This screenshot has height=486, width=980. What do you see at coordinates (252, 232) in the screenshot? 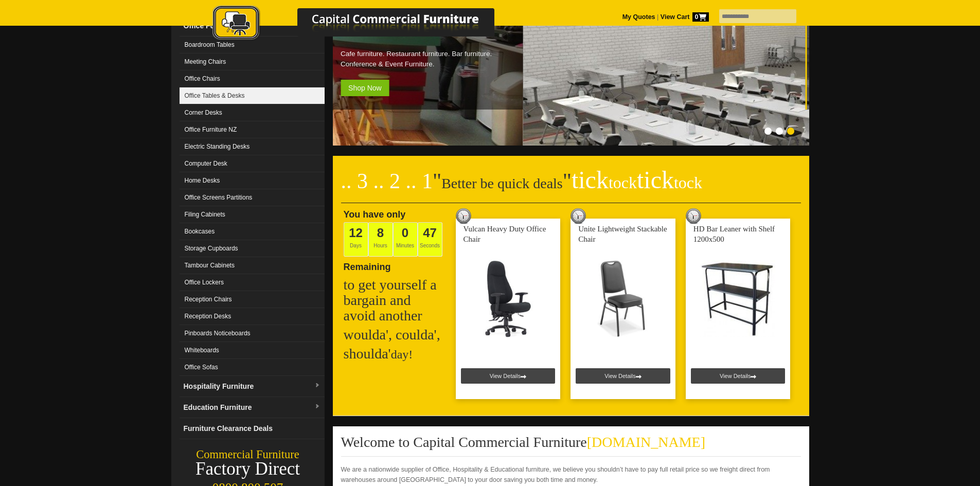
I see `a: Bookcases` at bounding box center [252, 232].